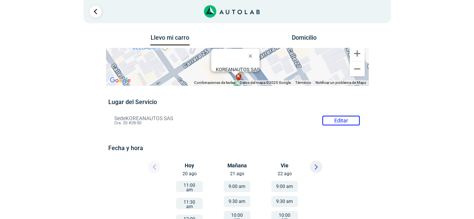 The height and width of the screenshot is (219, 474). Describe the element at coordinates (189, 203) in the screenshot. I see `button: 11:30 am` at that location.